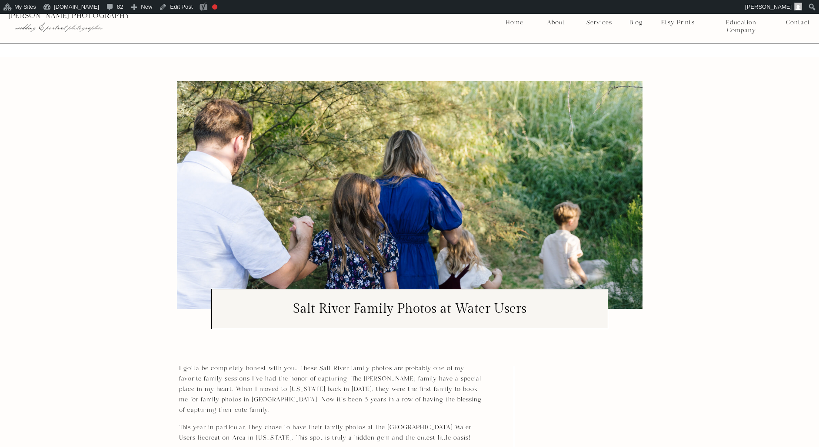 This screenshot has height=447, width=819. Describe the element at coordinates (741, 23) in the screenshot. I see `a: Education Company` at that location.